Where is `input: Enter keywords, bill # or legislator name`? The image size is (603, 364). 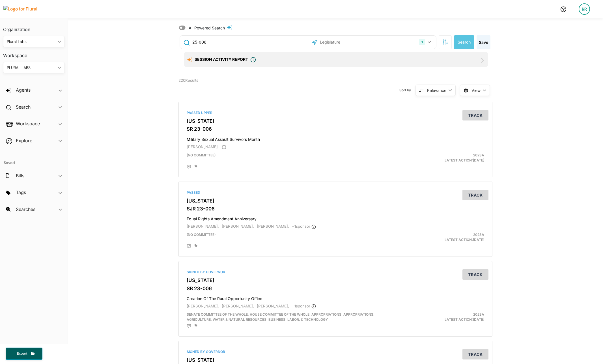
input: Enter keywords, bill # or legislator name is located at coordinates (249, 42).